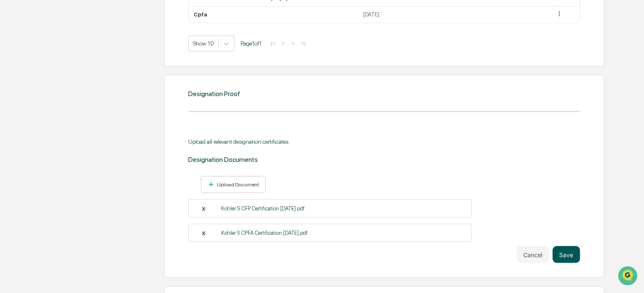 The image size is (644, 293). I want to click on div: Upload all relevant designation certificates., so click(384, 141).